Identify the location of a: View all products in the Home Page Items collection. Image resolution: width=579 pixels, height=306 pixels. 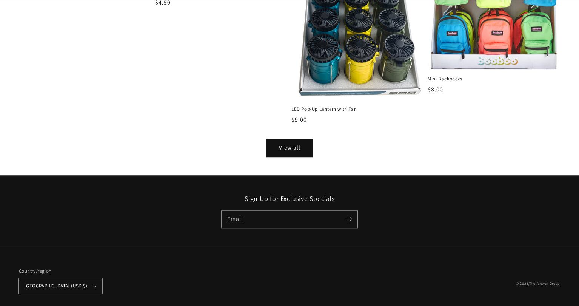
(289, 148).